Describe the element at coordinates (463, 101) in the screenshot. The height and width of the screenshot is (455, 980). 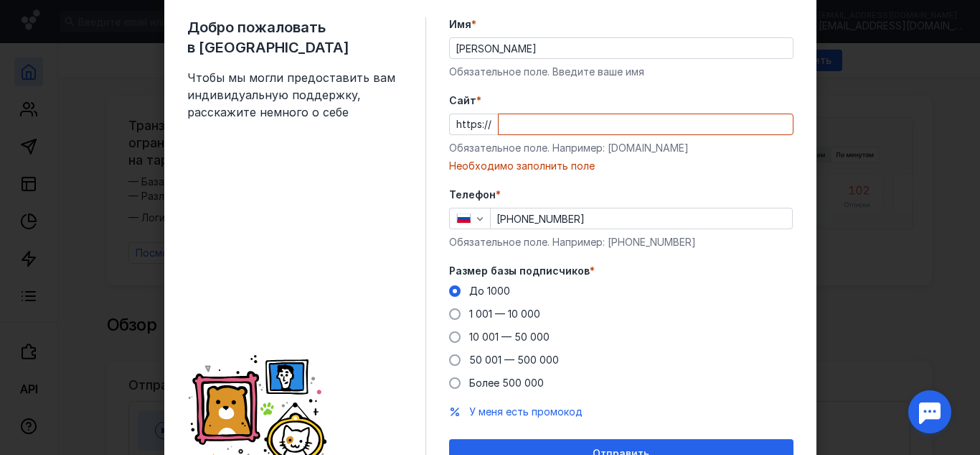
I see `span: Cайт` at that location.